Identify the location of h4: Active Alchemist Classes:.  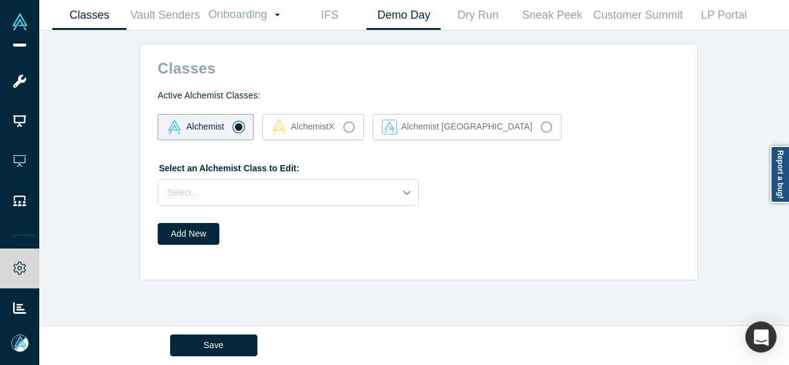
(419, 95).